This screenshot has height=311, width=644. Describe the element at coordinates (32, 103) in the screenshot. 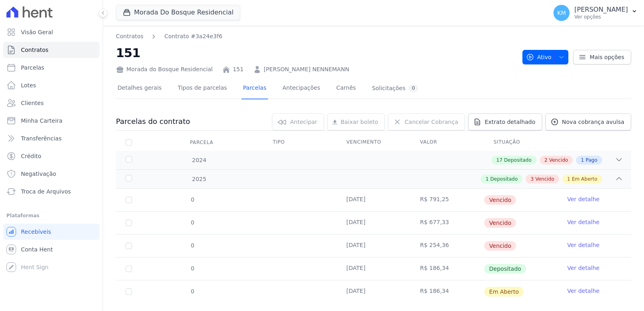

I see `span: Clientes` at that location.